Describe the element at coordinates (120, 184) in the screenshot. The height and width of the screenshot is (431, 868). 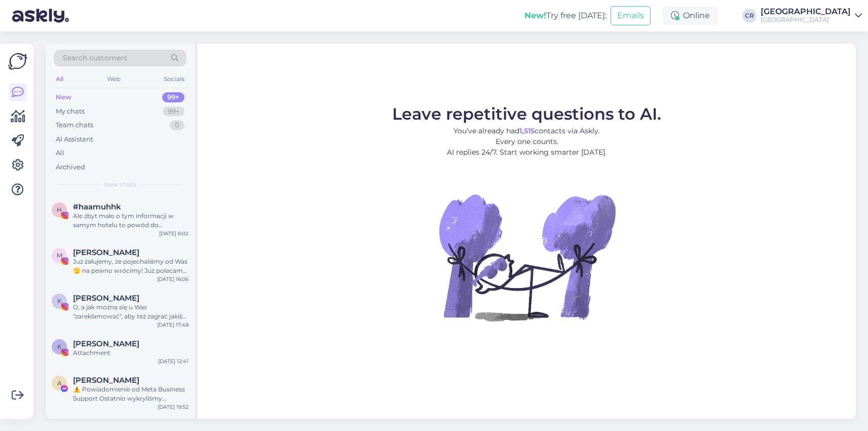
I see `span: New chats` at that location.